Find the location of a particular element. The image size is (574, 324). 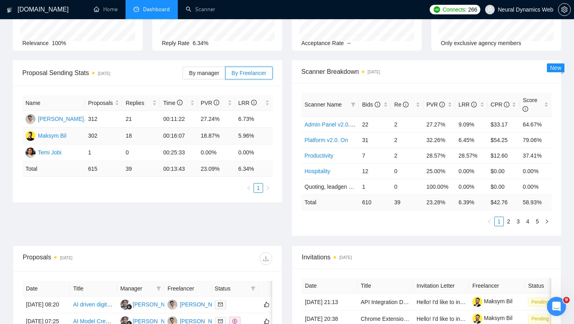

td: 302 is located at coordinates (104, 136).